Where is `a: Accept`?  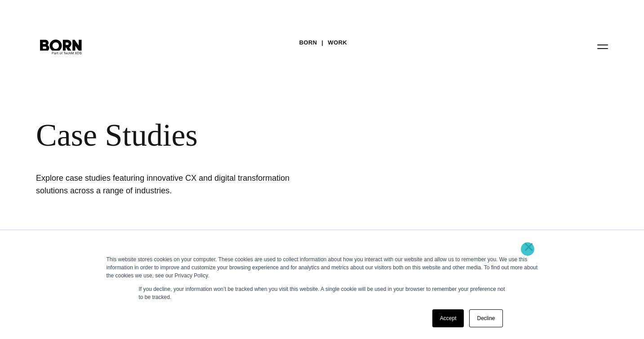 a: Accept is located at coordinates (448, 318).